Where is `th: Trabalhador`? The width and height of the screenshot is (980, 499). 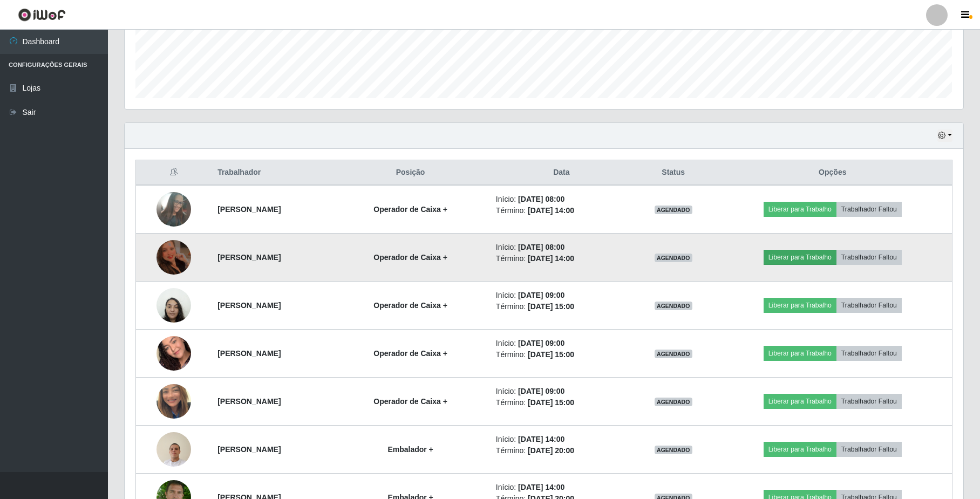 th: Trabalhador is located at coordinates (271, 173).